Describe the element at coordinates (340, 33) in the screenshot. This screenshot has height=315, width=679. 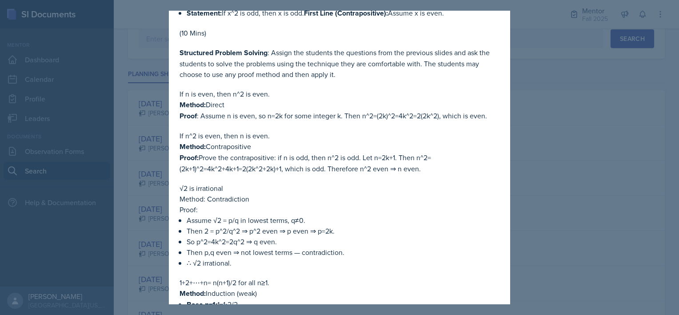
I see `p: (10 Mins)` at that location.